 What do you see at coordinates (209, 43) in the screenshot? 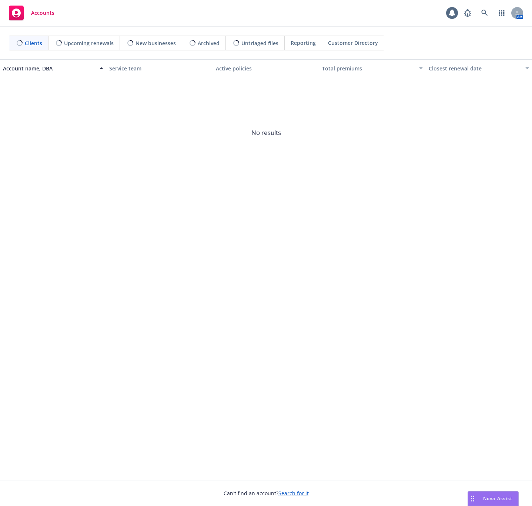
I see `span: Archived` at bounding box center [209, 43].